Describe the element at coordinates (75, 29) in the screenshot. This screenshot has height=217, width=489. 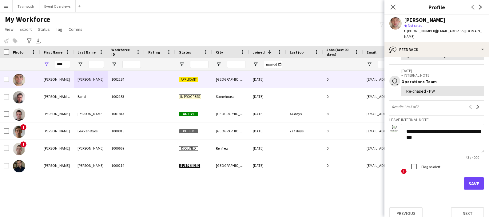
I see `a: Comms` at that location.